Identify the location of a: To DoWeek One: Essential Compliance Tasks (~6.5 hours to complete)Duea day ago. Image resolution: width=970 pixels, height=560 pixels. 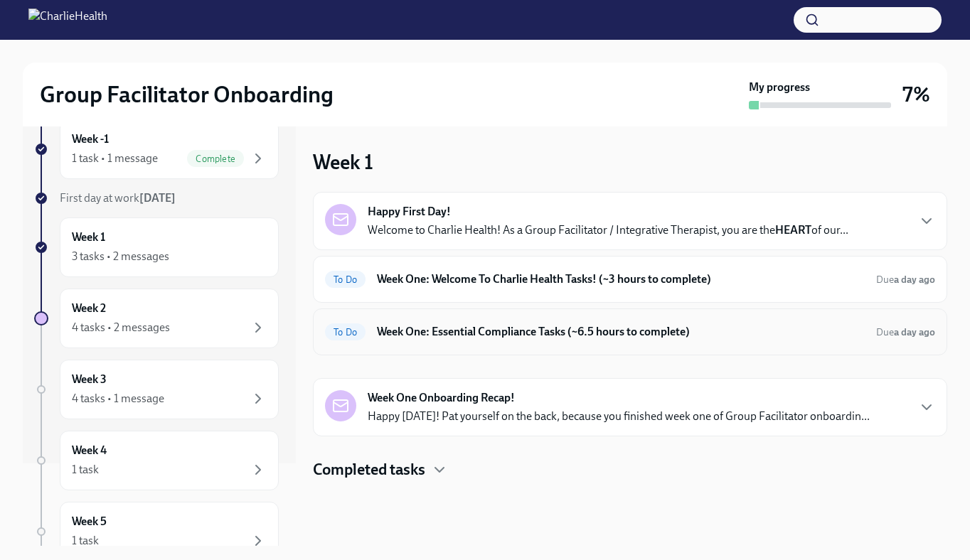
(630, 331).